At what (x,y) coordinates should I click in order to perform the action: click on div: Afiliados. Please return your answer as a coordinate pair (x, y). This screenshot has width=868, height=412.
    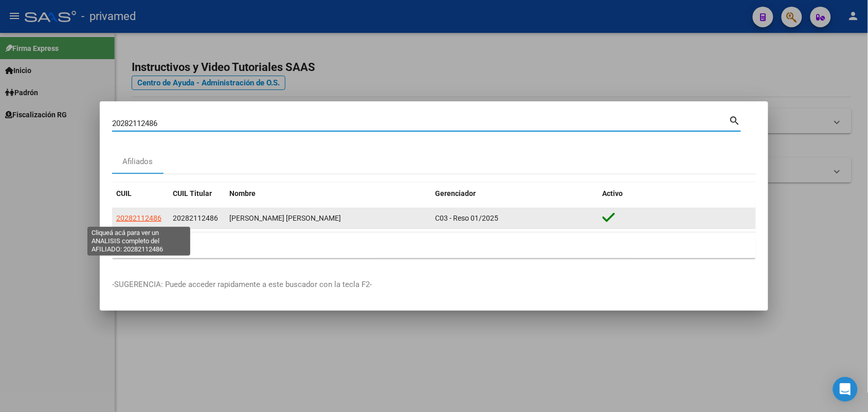
    Looking at the image, I should click on (138, 161).